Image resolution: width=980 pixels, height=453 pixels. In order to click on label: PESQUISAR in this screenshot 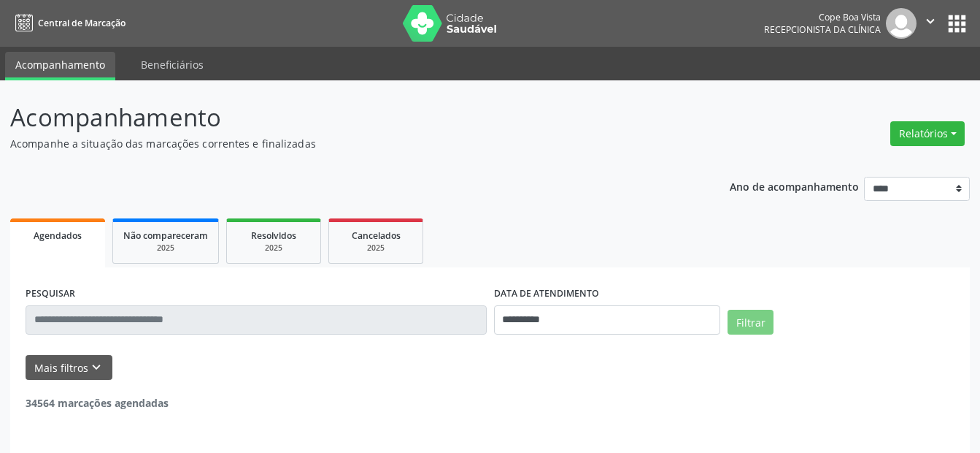, I will do `click(50, 293)`.